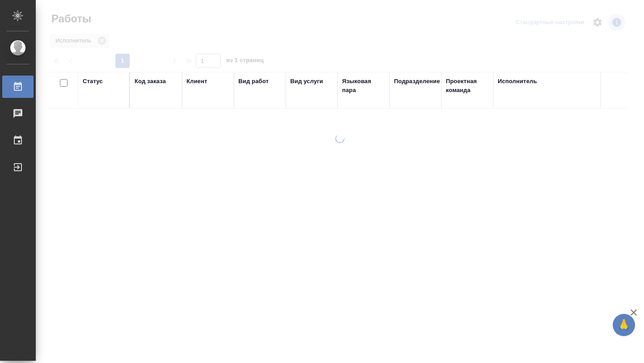 The image size is (644, 363). Describe the element at coordinates (517, 81) in the screenshot. I see `div: Исполнитель` at that location.